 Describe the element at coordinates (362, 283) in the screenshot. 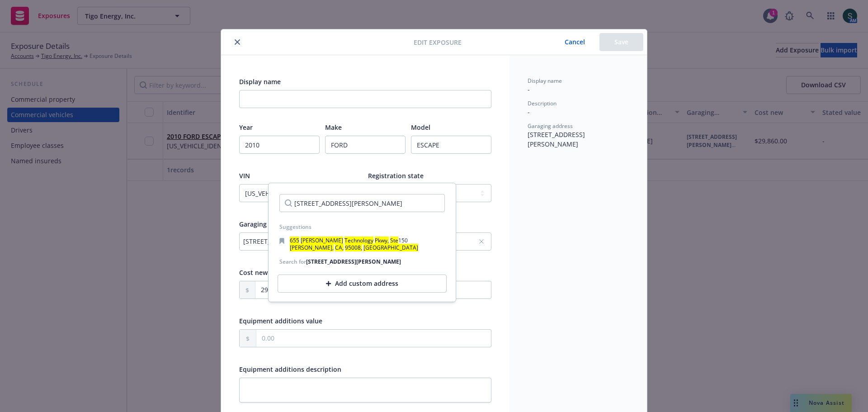

I see `button: Add custom address` at that location.